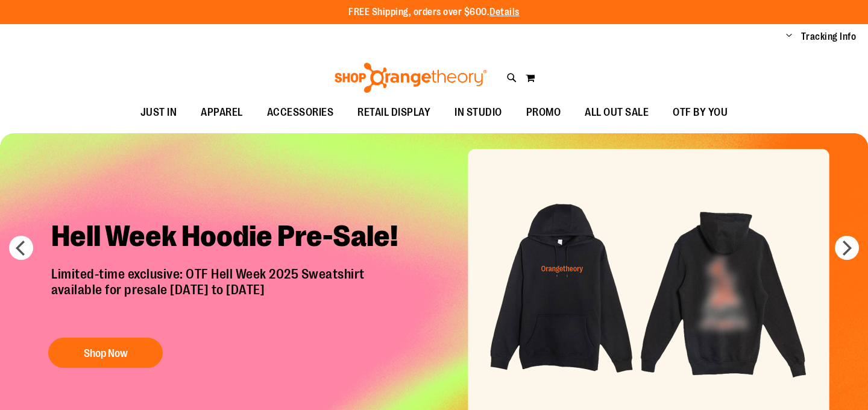 The height and width of the screenshot is (410, 868). I want to click on a: Hell Week Hoodie Pre-Sale! Limited-time exclusive: OTF Hell Week 2025 Sweatshirtavailable for pre..., so click(230, 291).